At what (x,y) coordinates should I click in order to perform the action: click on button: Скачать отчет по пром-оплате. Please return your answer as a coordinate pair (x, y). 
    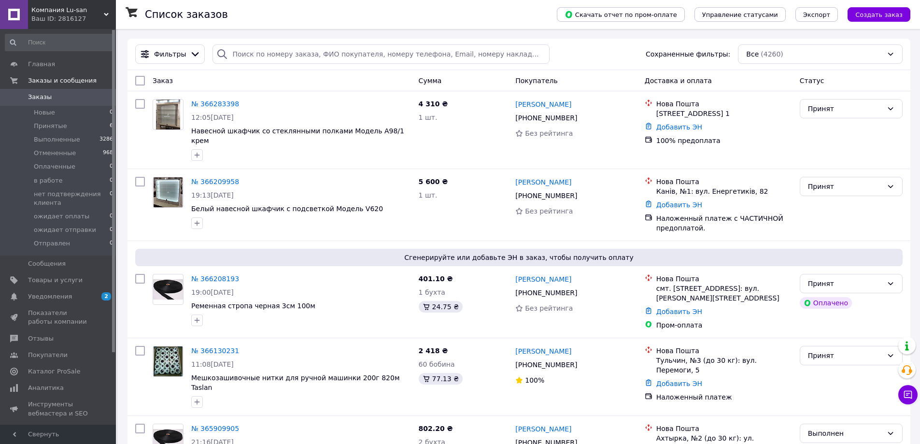
    Looking at the image, I should click on (620, 14).